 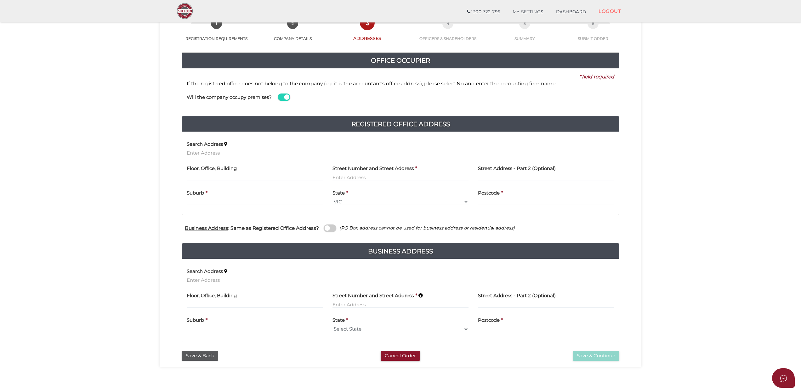 What do you see at coordinates (593, 33) in the screenshot?
I see `a: 6SUBMIT ORDER` at bounding box center [593, 33].